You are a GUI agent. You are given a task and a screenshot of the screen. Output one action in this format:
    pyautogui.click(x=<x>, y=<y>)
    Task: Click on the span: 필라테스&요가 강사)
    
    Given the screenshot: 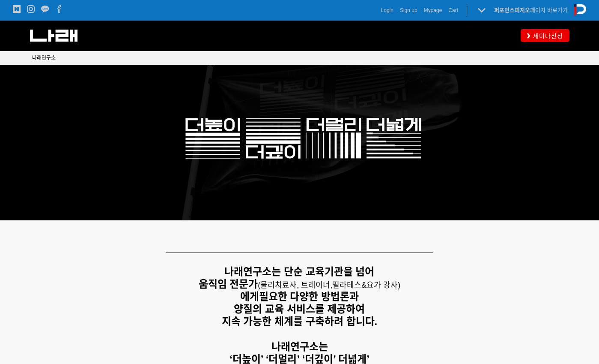 What is the action you would take?
    pyautogui.click(x=367, y=285)
    